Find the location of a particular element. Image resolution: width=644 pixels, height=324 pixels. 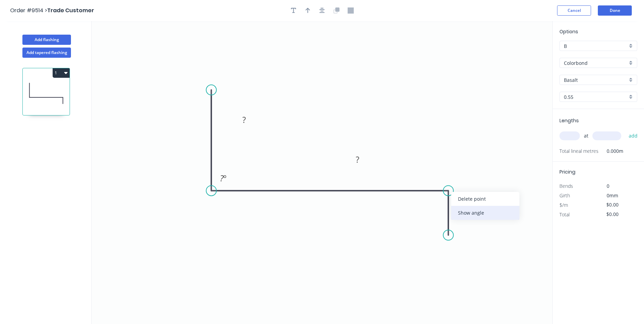

span: Trade Customer is located at coordinates (71, 10).